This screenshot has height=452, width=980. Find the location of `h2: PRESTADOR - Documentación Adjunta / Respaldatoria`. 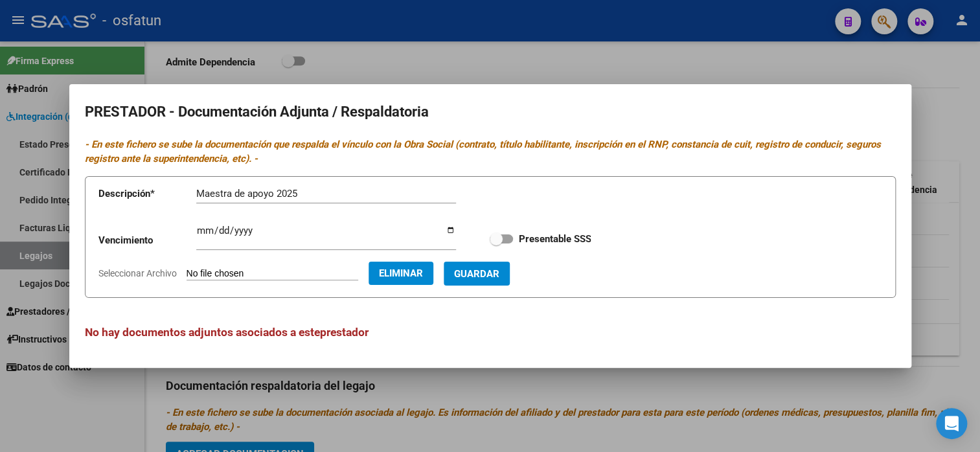

h2: PRESTADOR - Documentación Adjunta / Respaldatoria is located at coordinates (490, 112).